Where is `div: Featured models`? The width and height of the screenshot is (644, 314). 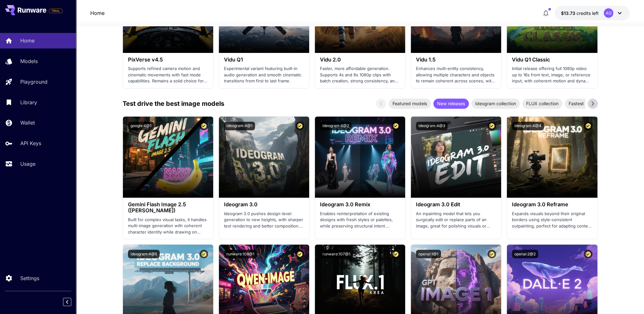
div: Featured models is located at coordinates (410, 103).